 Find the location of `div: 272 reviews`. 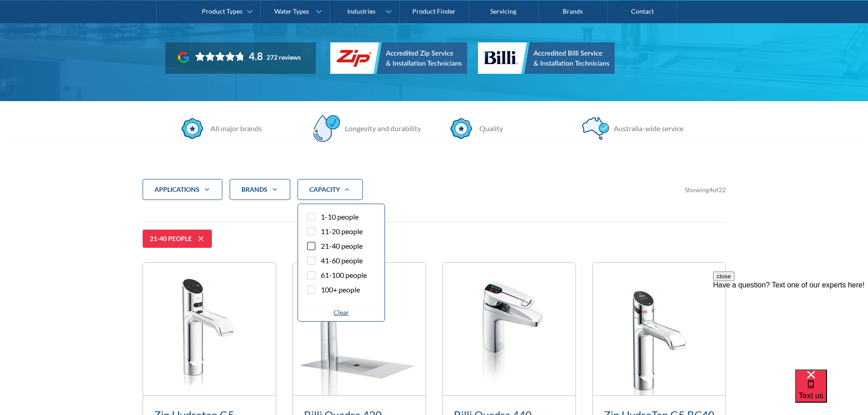

div: 272 reviews is located at coordinates (283, 57).